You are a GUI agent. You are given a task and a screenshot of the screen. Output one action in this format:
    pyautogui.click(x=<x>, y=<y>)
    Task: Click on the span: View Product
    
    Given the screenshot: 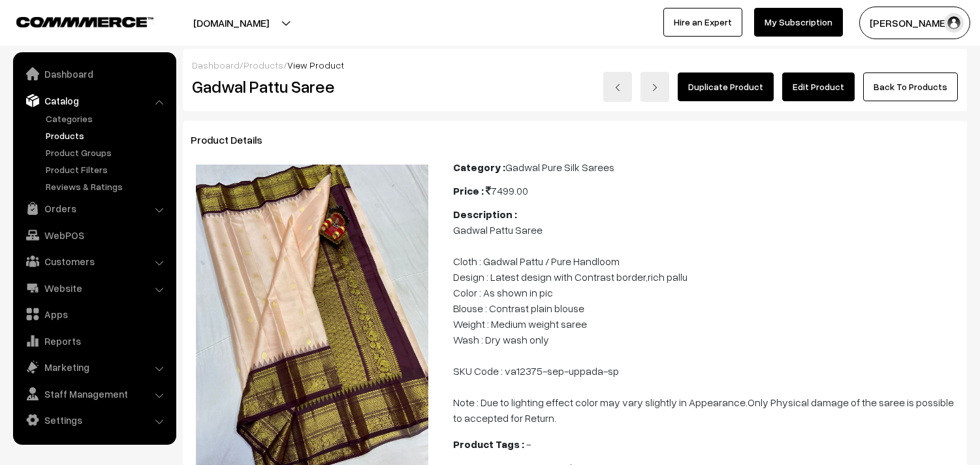 What is the action you would take?
    pyautogui.click(x=315, y=64)
    